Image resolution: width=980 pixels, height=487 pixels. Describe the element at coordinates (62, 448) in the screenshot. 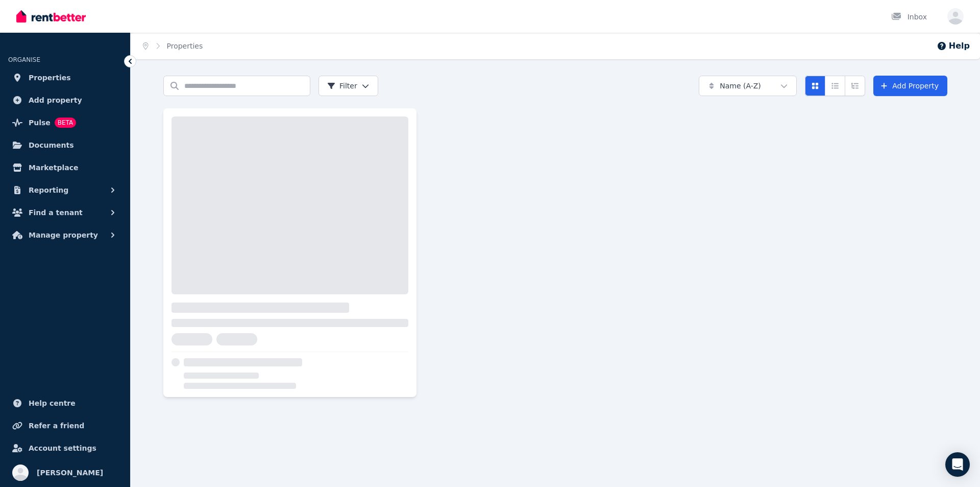

I see `span: Account settings` at that location.